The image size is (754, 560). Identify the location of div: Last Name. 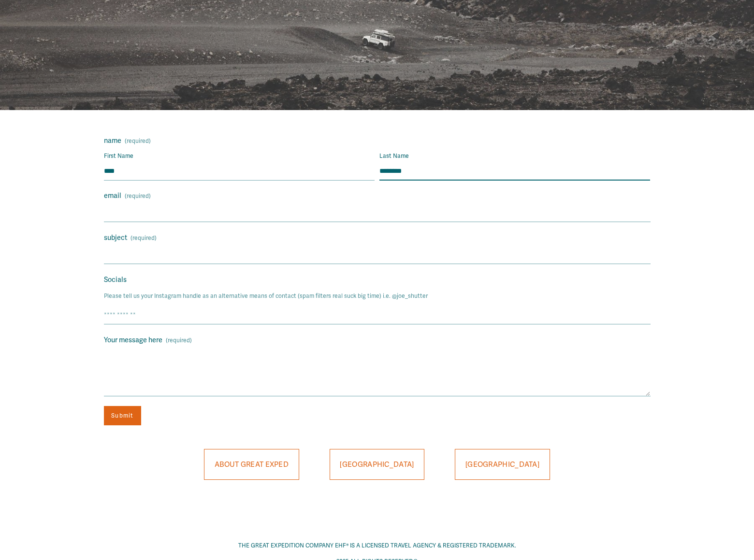
(515, 157).